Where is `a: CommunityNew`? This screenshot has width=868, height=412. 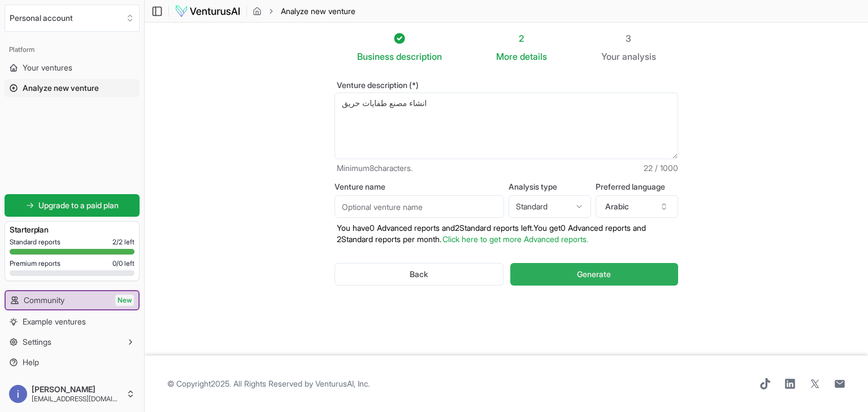
a: CommunityNew is located at coordinates (72, 300).